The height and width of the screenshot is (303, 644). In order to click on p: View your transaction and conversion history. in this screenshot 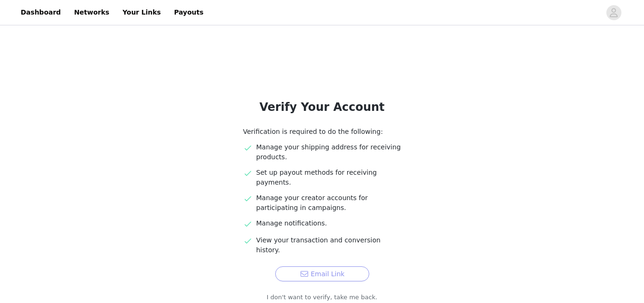, I will do `click(329, 245)`.